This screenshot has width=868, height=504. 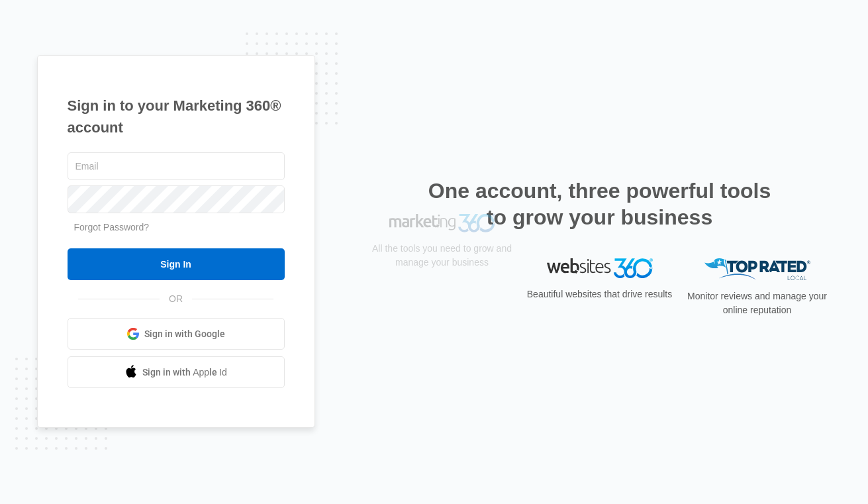 I want to click on img: Marketing 360, so click(x=442, y=267).